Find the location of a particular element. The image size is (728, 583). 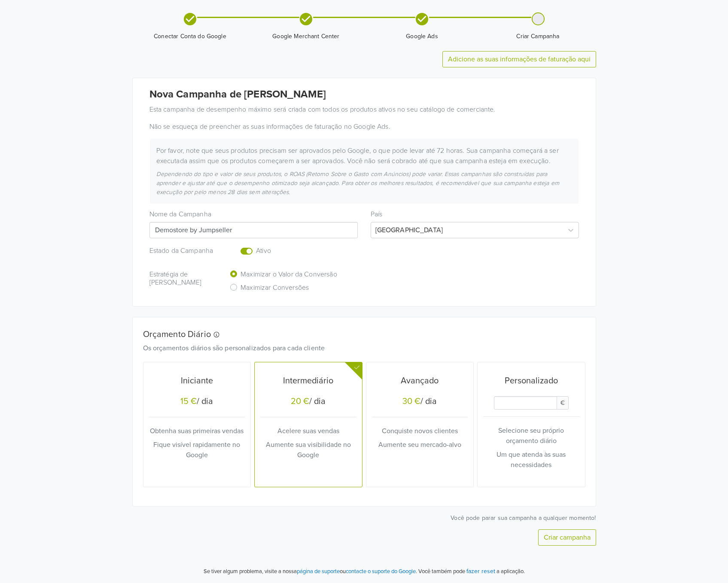

p: Aumente seu mercado-alvo is located at coordinates (420, 445).